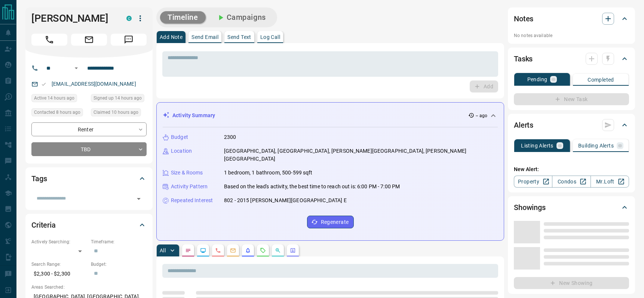 The image size is (644, 298). What do you see at coordinates (54, 98) in the screenshot?
I see `span: Active 14 hours ago` at bounding box center [54, 98].